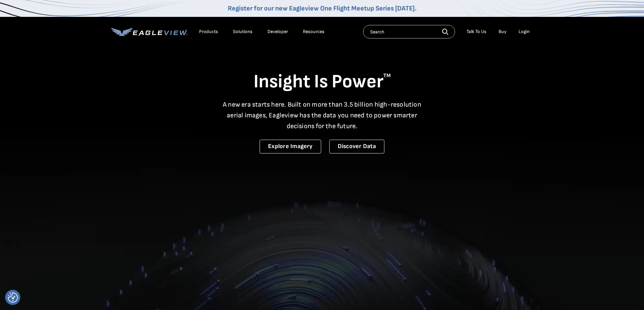 This screenshot has height=310, width=644. I want to click on a: Explore Imagery, so click(290, 147).